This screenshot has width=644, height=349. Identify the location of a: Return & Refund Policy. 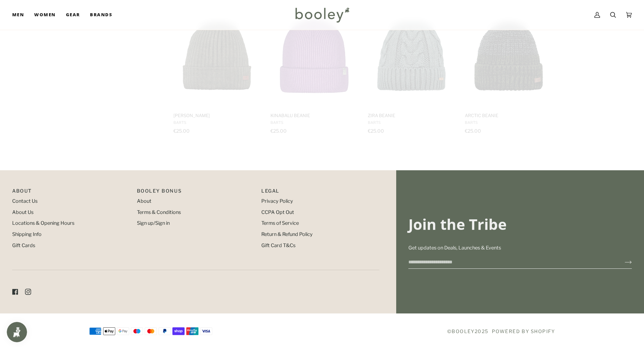
(287, 234).